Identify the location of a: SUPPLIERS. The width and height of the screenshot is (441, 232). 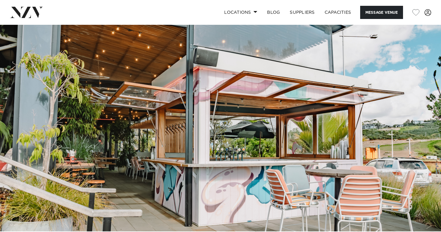
(302, 12).